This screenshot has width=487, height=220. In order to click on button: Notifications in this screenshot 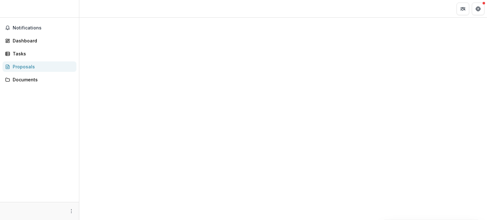, I will do `click(39, 28)`.